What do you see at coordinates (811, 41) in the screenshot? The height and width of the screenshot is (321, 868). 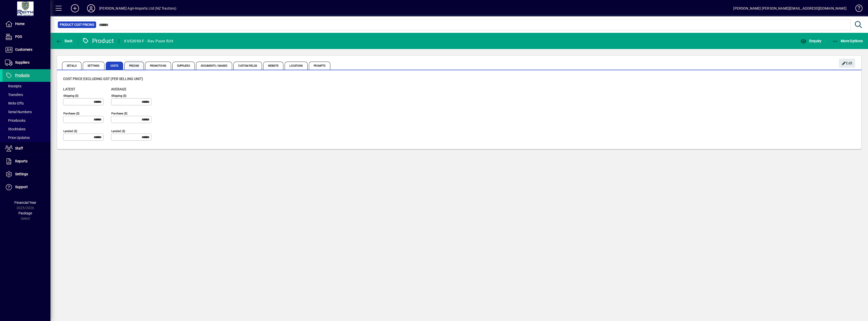 I see `button: Enquiry` at bounding box center [811, 41].